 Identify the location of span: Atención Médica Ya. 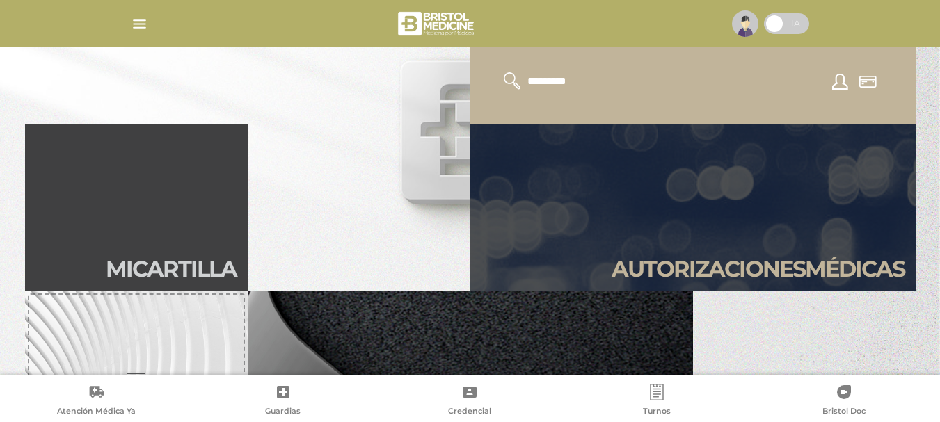
(96, 413).